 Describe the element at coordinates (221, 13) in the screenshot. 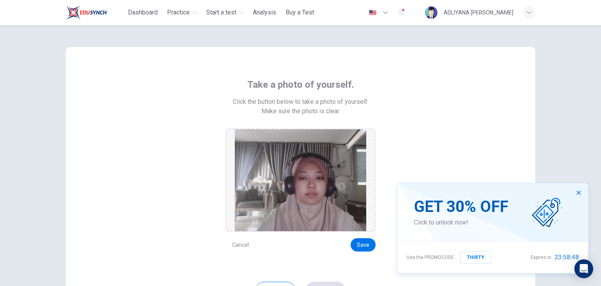

I see `span: Start a test` at that location.